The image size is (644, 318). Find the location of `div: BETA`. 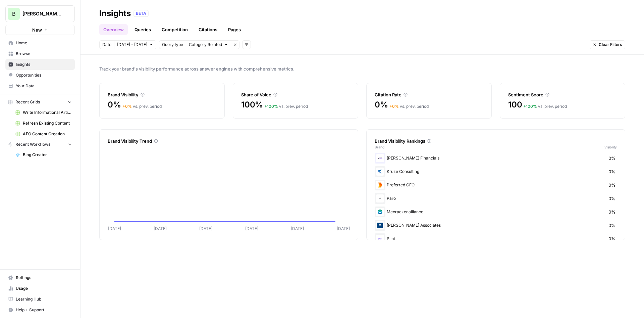

div: BETA is located at coordinates (141, 13).